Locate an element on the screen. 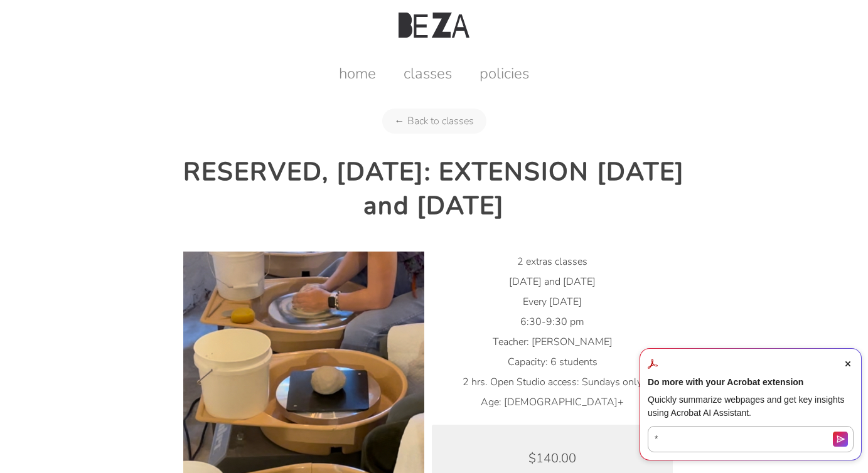  li: Capacity: 6 students is located at coordinates (552, 362).